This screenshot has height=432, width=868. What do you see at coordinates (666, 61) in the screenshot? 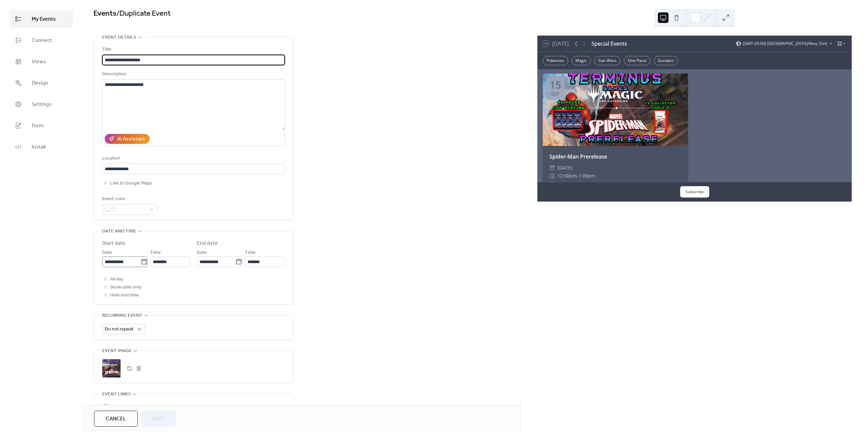
I see `div: Gundam` at bounding box center [666, 61].